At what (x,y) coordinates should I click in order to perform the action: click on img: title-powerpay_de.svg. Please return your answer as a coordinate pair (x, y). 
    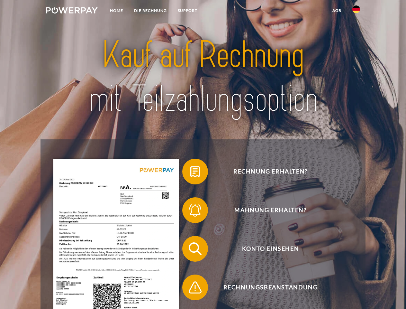
    Looking at the image, I should click on (203, 77).